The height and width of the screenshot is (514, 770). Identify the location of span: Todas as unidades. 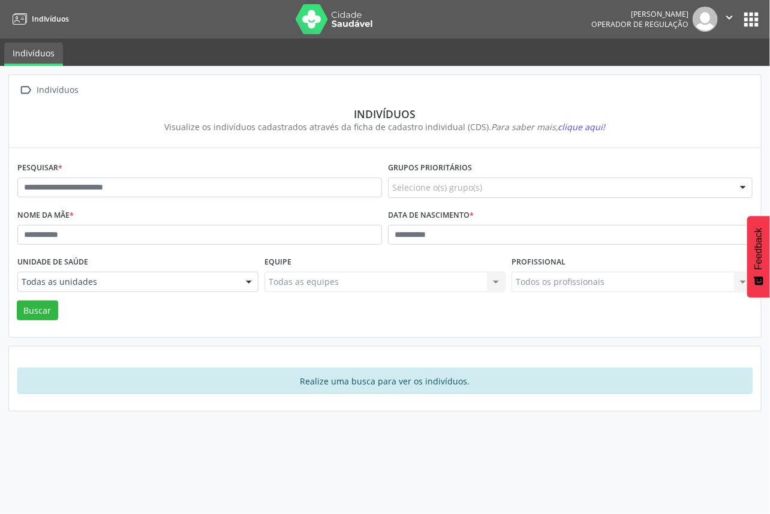
(128, 282).